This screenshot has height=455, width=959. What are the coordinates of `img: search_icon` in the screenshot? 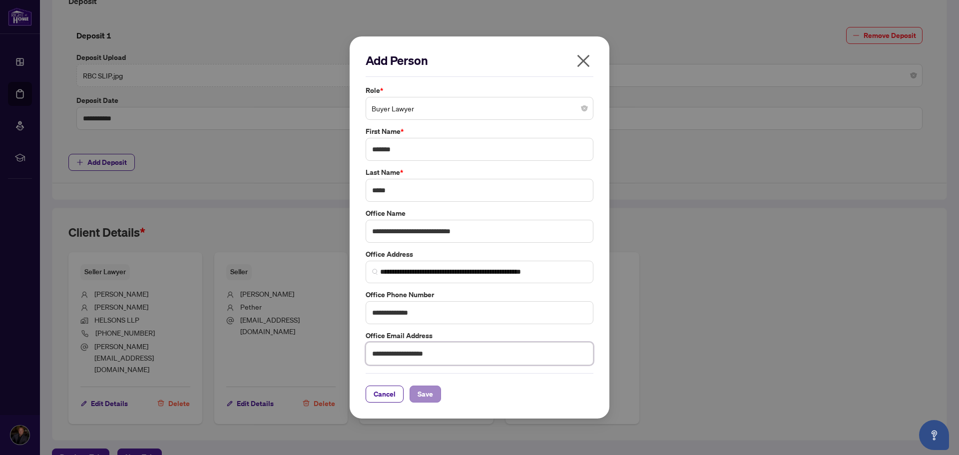 It's located at (375, 272).